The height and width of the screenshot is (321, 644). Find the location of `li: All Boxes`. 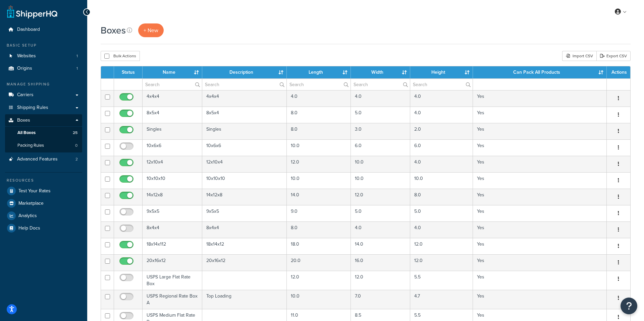

li: All Boxes is located at coordinates (44, 133).